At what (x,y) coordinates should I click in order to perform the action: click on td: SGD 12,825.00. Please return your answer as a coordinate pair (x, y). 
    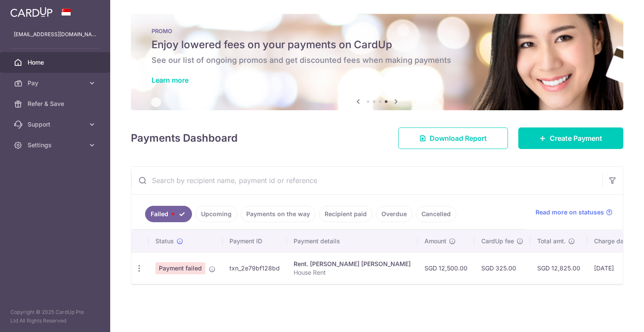
    Looking at the image, I should click on (559, 268).